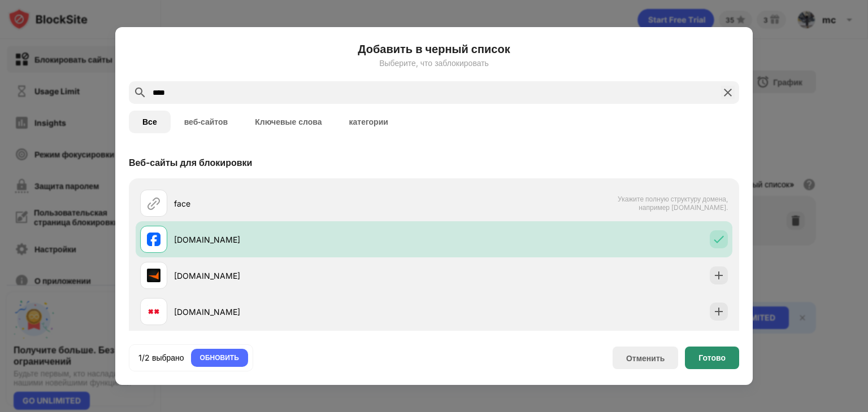 This screenshot has width=868, height=412. I want to click on button: Все, so click(149, 122).